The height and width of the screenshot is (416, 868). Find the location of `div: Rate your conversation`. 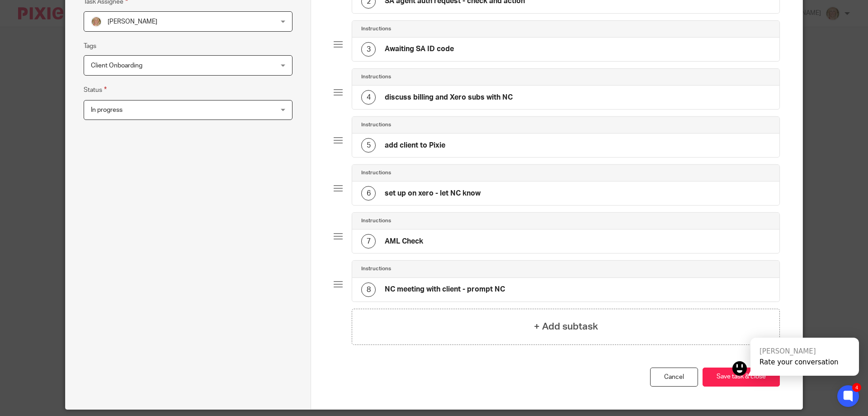

div: Rate your conversation is located at coordinates (805, 362).